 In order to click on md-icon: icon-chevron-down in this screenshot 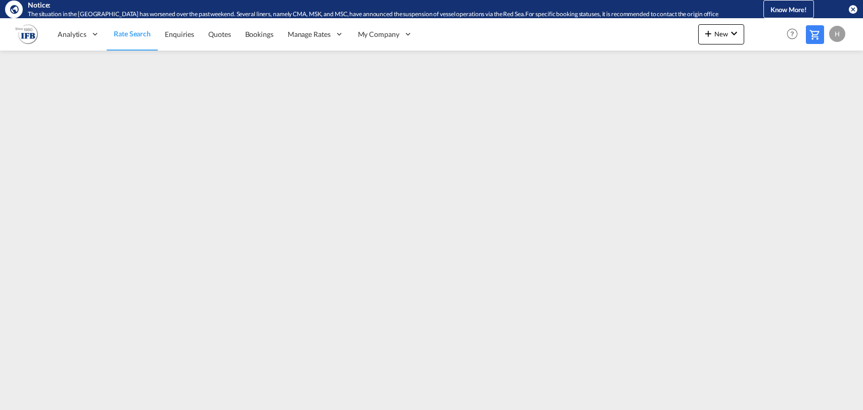, I will do `click(734, 33)`.